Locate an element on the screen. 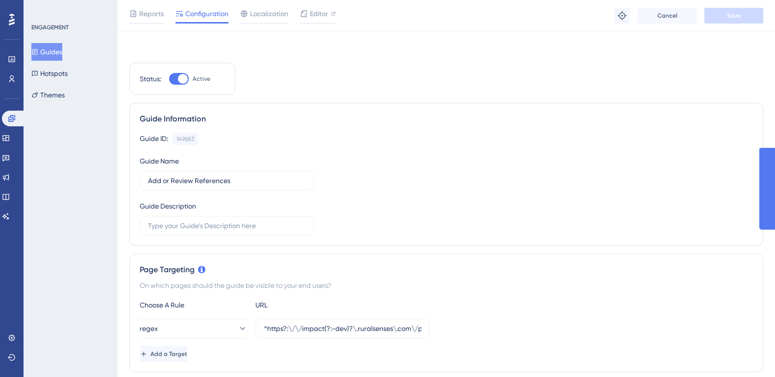 The image size is (775, 377). span: Editor is located at coordinates (319, 14).